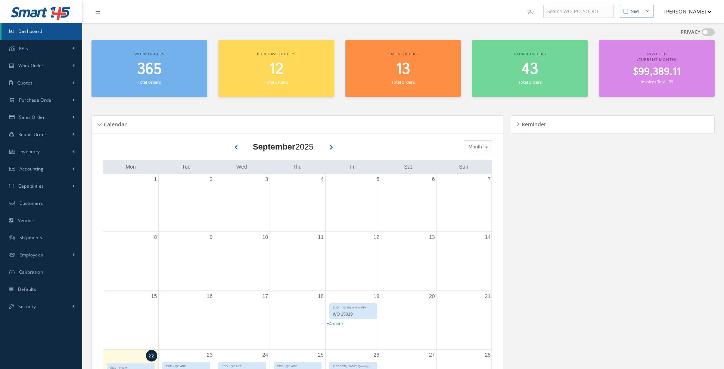  Describe the element at coordinates (242, 202) in the screenshot. I see `td: September 3, 2025` at that location.